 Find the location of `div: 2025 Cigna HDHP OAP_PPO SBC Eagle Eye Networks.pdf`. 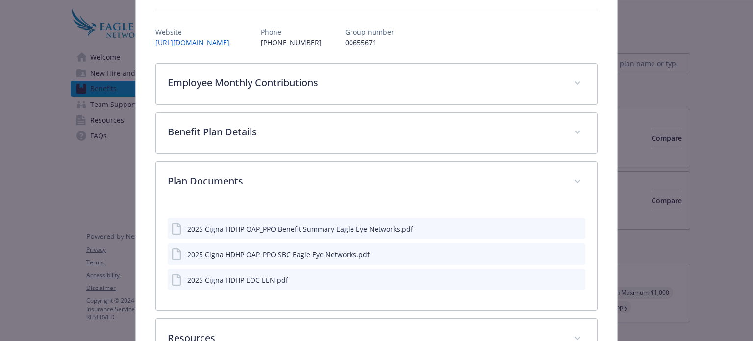

div: 2025 Cigna HDHP OAP_PPO SBC Eagle Eye Networks.pdf is located at coordinates (278, 254).